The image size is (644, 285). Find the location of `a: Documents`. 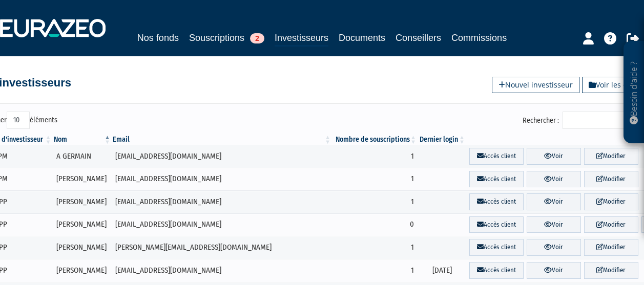

a: Documents is located at coordinates (361, 38).